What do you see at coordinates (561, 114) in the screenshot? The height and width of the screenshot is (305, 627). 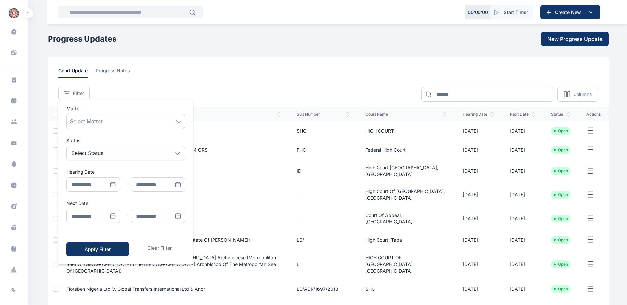 I see `span: status` at bounding box center [561, 114].